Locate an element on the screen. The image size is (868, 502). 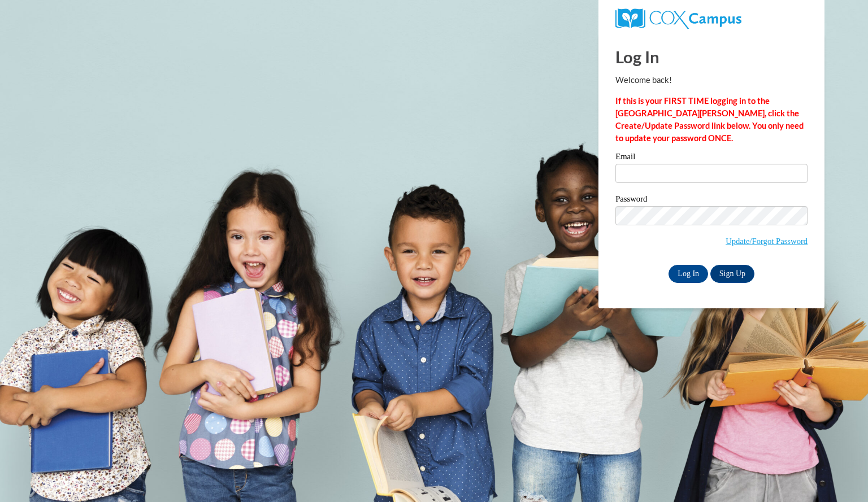
label: Email is located at coordinates (712, 158).